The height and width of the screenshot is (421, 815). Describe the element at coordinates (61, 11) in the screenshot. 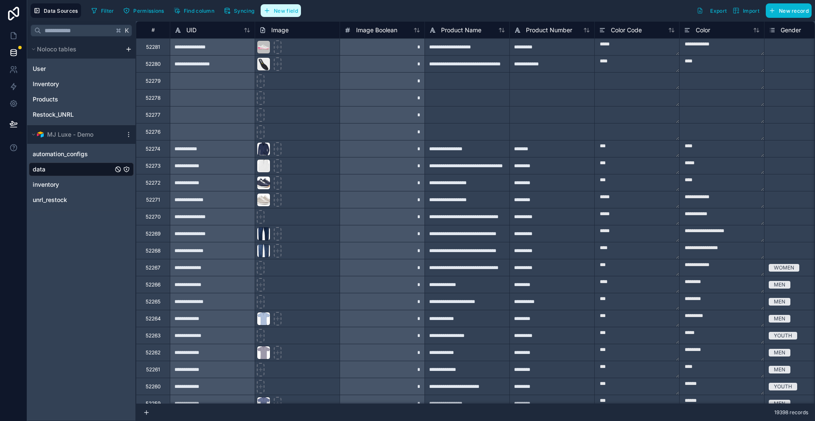

I see `span: Data Sources` at that location.